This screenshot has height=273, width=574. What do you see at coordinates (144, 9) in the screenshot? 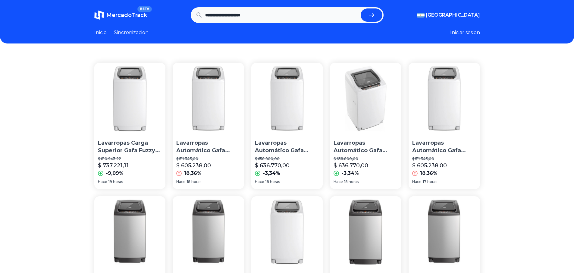
I see `span: BETA` at bounding box center [144, 9].